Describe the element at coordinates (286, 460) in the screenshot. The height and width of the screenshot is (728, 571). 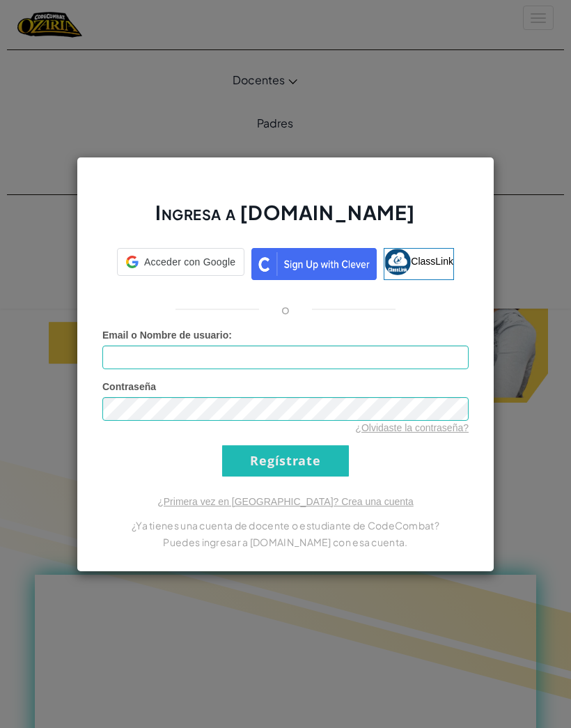
I see `input: Regístrate` at that location.